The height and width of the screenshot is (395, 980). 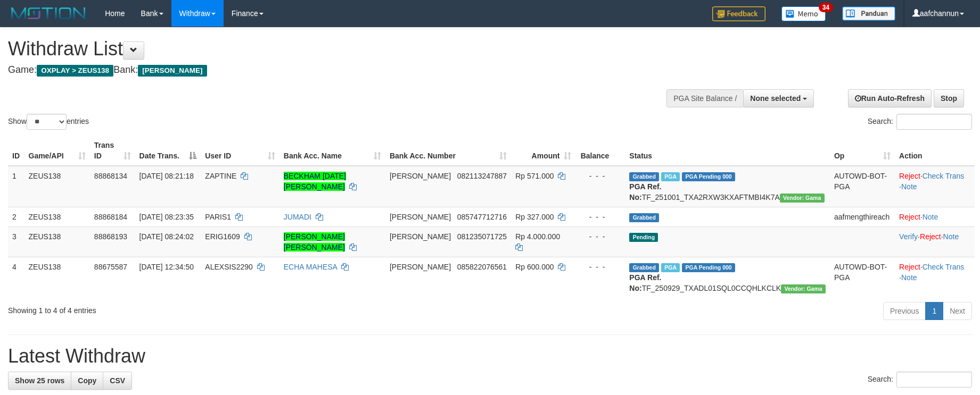 I want to click on h4: Game: Bank:, so click(x=325, y=70).